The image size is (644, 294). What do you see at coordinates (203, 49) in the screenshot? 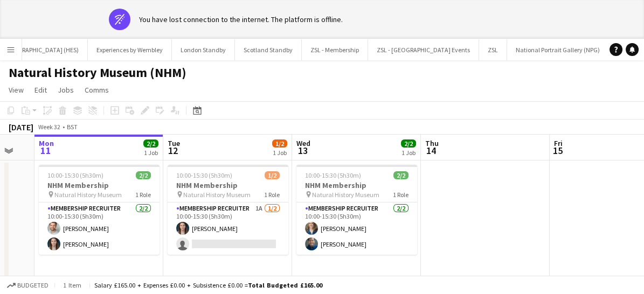
I see `button: London Standby` at bounding box center [203, 49].